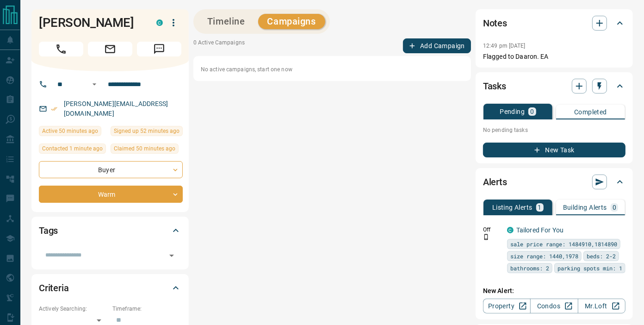 This screenshot has height=325, width=644. What do you see at coordinates (48, 231) in the screenshot?
I see `h2: Tags` at bounding box center [48, 231].